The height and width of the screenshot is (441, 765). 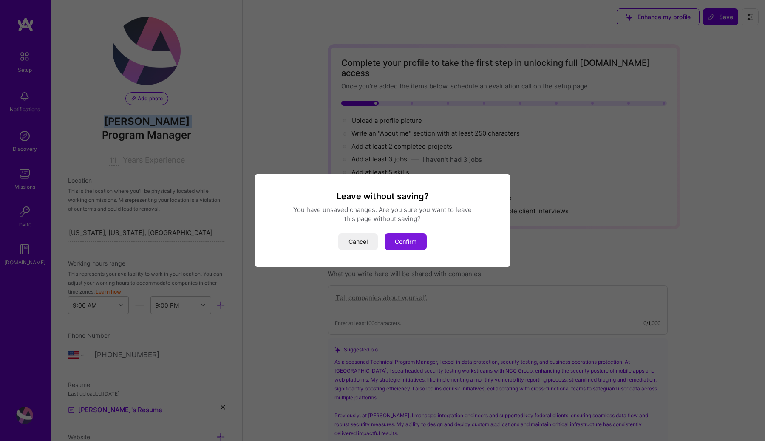 What do you see at coordinates (382, 196) in the screenshot?
I see `h3: Leave without saving?` at bounding box center [382, 196].